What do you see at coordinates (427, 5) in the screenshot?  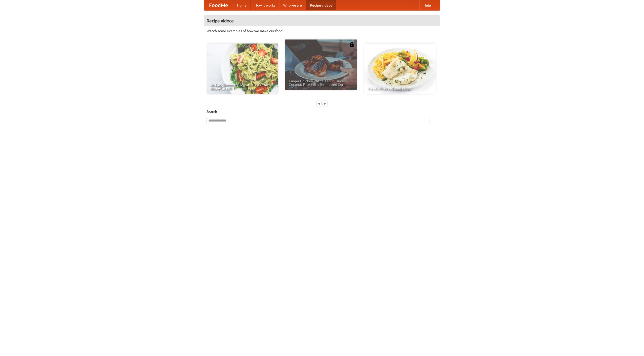 I see `a: Help` at bounding box center [427, 5].